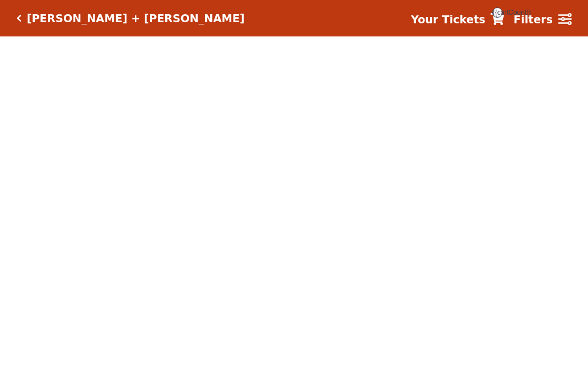  What do you see at coordinates (532, 19) in the screenshot?
I see `strong: Filters` at bounding box center [532, 19].